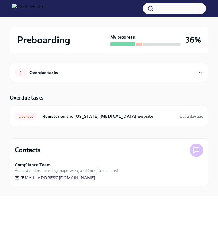 The width and height of the screenshot is (218, 250). What do you see at coordinates (26, 98) in the screenshot?
I see `h5: Overdue tasks` at bounding box center [26, 98].